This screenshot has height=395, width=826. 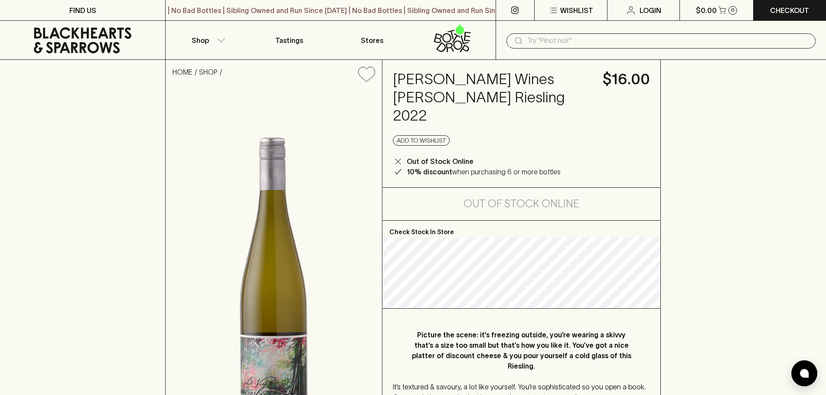 What do you see at coordinates (651, 10) in the screenshot?
I see `p: Login` at bounding box center [651, 10].